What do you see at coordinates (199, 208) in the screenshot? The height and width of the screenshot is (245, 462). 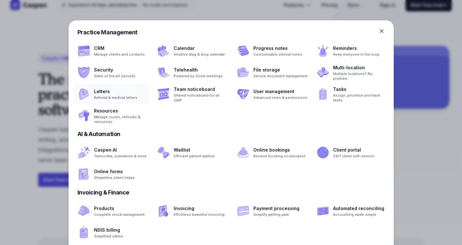 I see `a: Invoicing` at bounding box center [199, 208].